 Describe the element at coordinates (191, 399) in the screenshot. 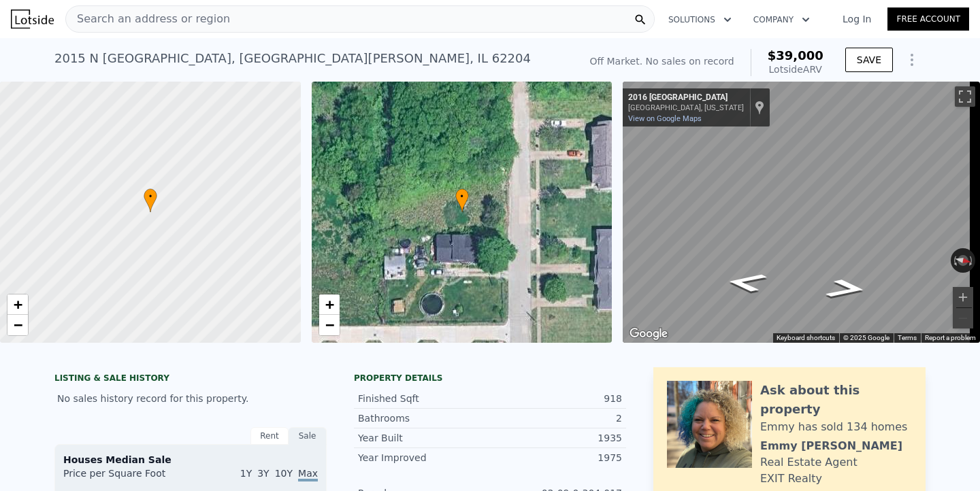

I see `div: No sales history record for this property.` at that location.